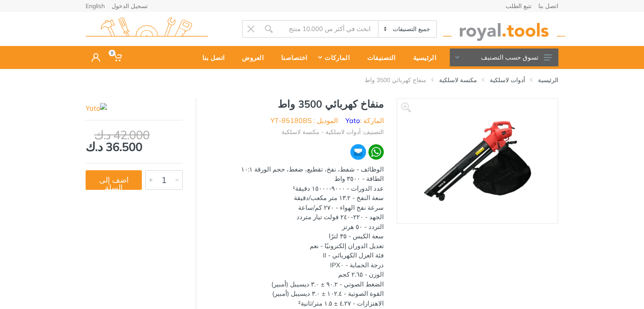 The width and height of the screenshot is (644, 309). Describe the element at coordinates (129, 6) in the screenshot. I see `a: تسجيل الدخول` at that location.